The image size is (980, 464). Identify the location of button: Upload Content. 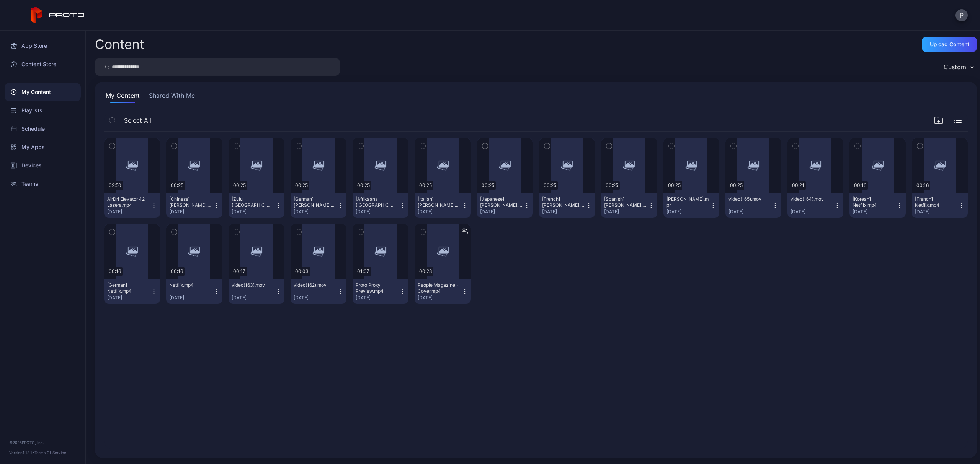
(949, 44).